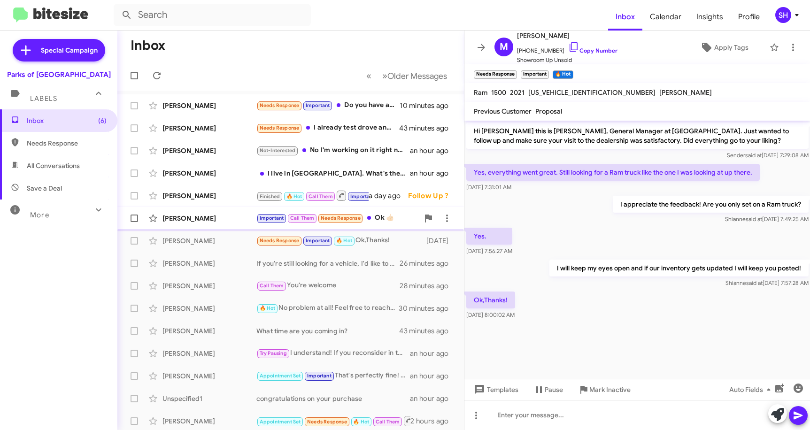  I want to click on span: 2021, so click(517, 93).